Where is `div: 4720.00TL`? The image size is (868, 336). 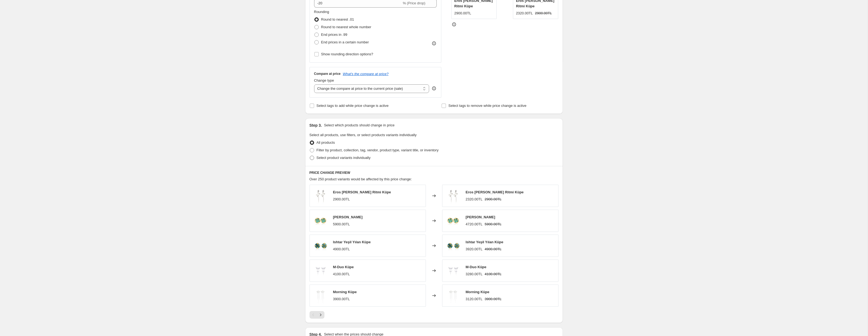
div: 4720.00TL is located at coordinates (474, 224).